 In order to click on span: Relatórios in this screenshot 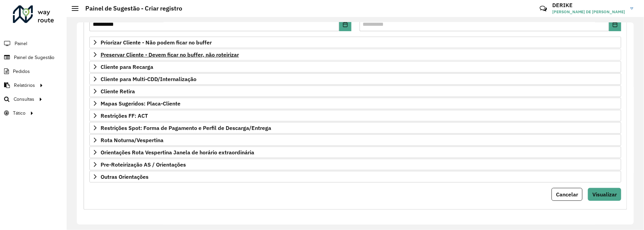, I will do `click(24, 86)`.